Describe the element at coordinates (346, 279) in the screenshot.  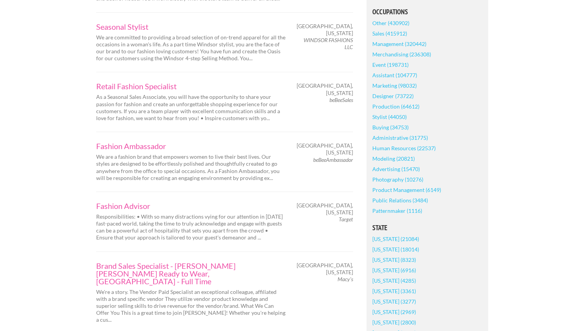
I see `em: Macy's` at that location.